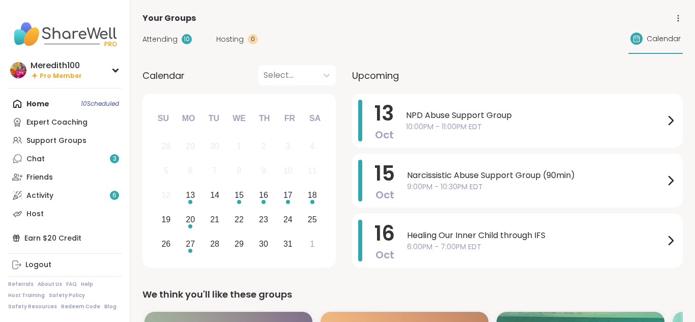 This screenshot has width=695, height=322. What do you see at coordinates (263, 171) in the screenshot?
I see `div: Not available Thursday, October 9th, 2025` at bounding box center [263, 171].